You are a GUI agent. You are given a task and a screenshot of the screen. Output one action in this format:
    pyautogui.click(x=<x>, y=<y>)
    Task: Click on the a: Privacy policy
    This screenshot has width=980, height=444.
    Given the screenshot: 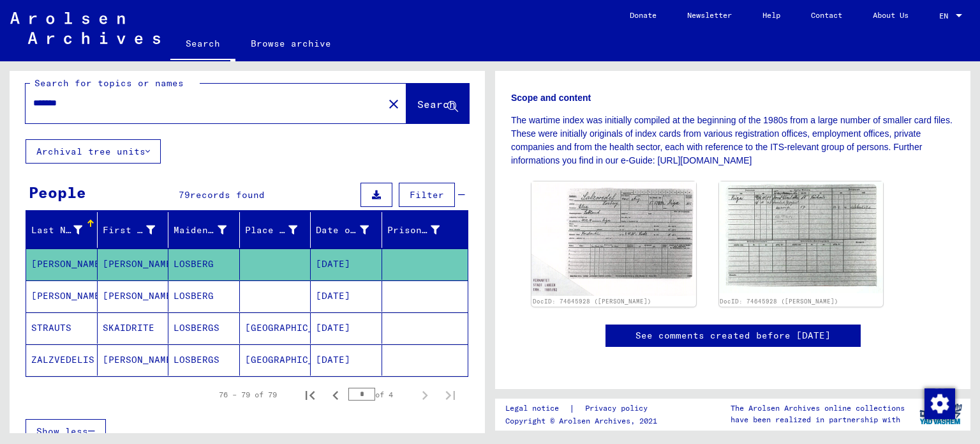 What is the action you would take?
    pyautogui.click(x=619, y=408)
    